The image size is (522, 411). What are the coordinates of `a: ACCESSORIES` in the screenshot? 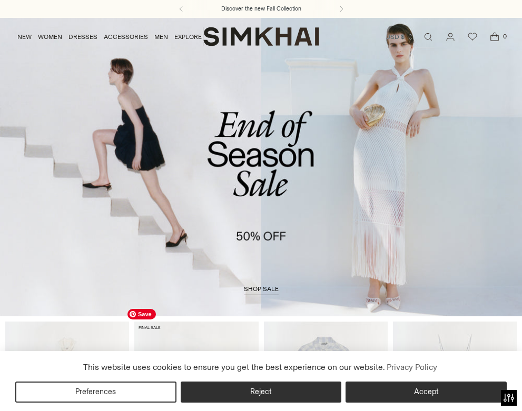 It's located at (126, 37).